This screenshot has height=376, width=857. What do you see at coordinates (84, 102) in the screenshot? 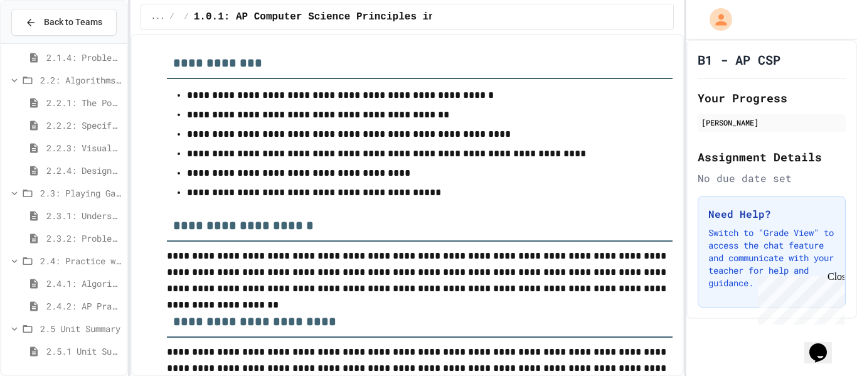
I see `span: 2.2.1: The Power of Algorithms` at bounding box center [84, 102].